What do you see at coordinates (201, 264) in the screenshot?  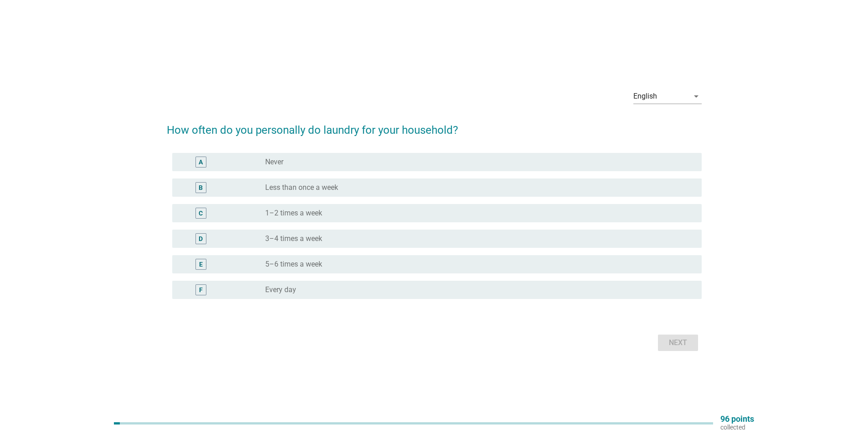 I see `div: E` at bounding box center [201, 264].